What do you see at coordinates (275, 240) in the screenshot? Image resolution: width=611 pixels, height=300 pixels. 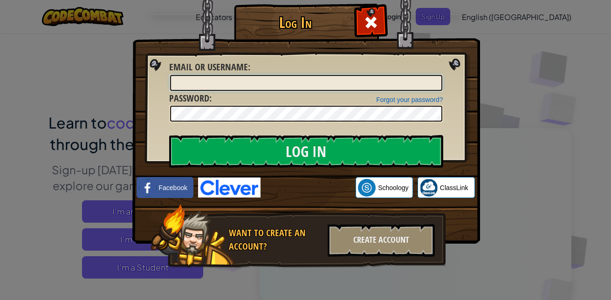 I see `div: Want to create an account?` at bounding box center [275, 240].